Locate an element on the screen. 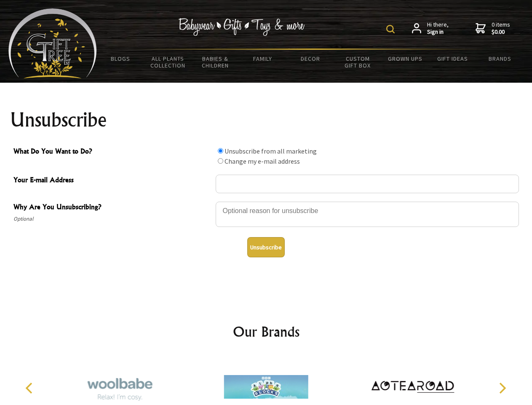  h2: Our Brands is located at coordinates (266, 332).